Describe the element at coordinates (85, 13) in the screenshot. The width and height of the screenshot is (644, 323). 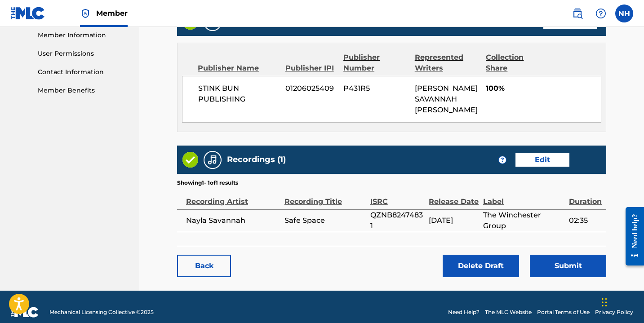
I see `img: Top Rightsholder` at that location.